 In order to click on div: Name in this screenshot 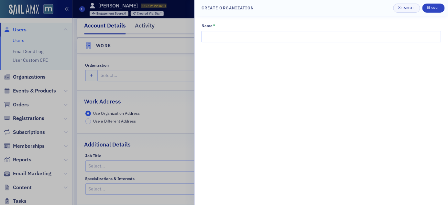, I will do `click(207, 26)`.